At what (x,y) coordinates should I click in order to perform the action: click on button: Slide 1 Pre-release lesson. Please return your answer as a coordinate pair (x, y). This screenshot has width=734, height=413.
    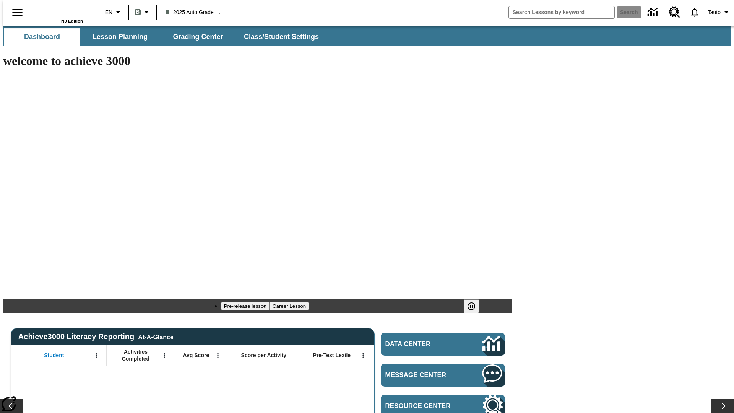
    Looking at the image, I should click on (245, 306).